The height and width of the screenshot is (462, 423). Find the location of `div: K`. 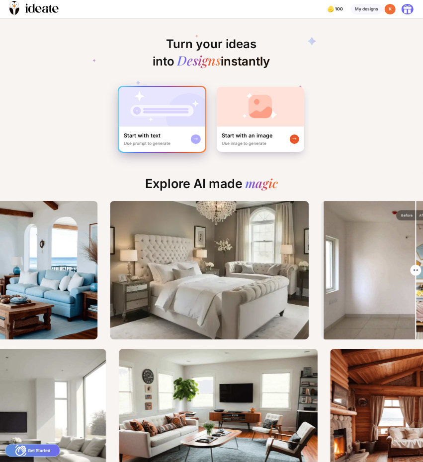

div: K is located at coordinates (390, 9).